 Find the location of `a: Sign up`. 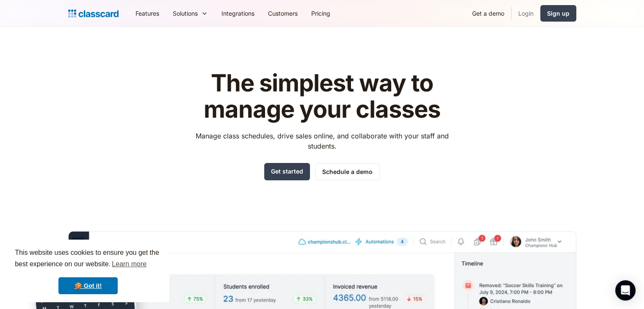

a: Sign up is located at coordinates (558, 13).